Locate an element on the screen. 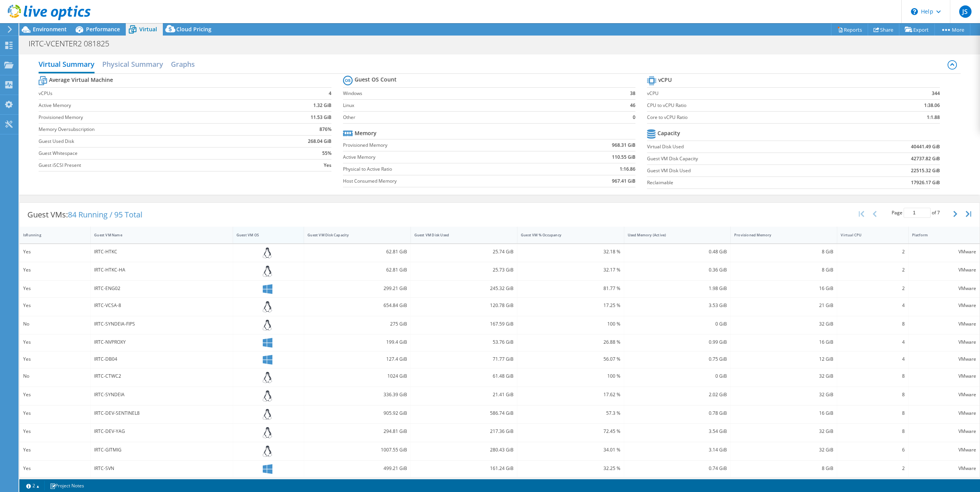 The width and height of the screenshot is (980, 492). div: 71.77 GiB is located at coordinates (464, 359).